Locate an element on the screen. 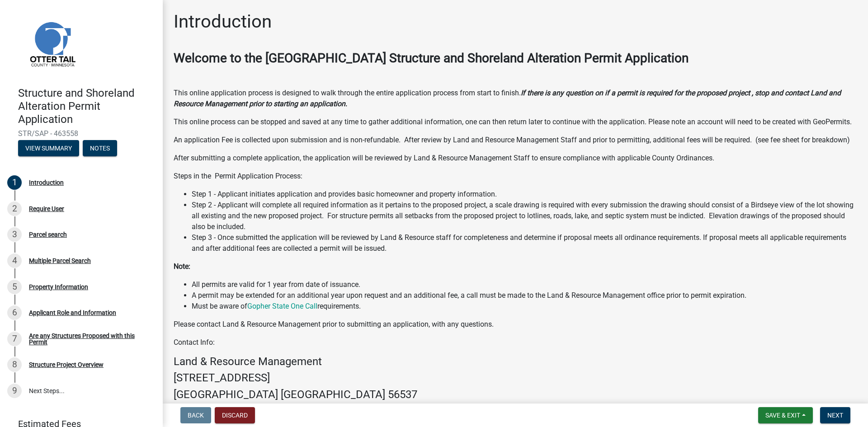 The width and height of the screenshot is (868, 427). div: Are any Structures Proposed with this Permit is located at coordinates (88, 339).